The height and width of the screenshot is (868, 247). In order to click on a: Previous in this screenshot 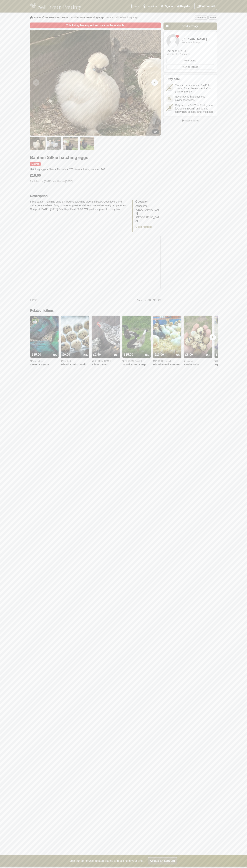, I will do `click(201, 17)`.